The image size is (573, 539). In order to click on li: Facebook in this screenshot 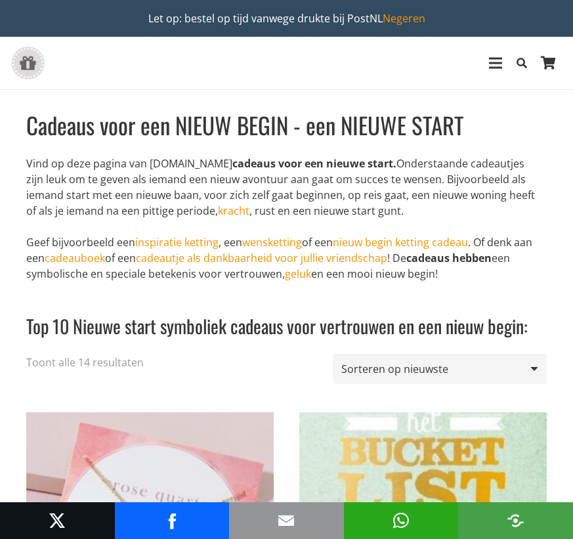, I will do `click(172, 521)`.